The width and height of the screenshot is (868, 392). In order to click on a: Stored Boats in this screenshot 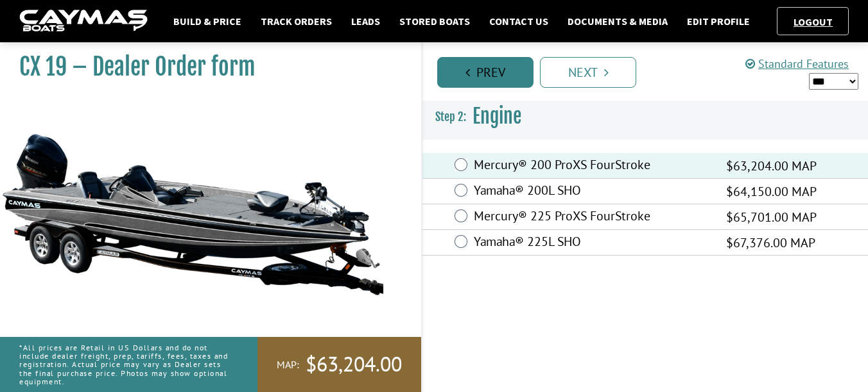, I will do `click(434, 21)`.